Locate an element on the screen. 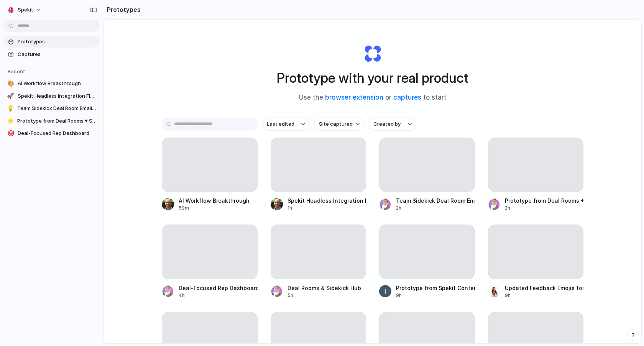 This screenshot has width=644, height=346. button: Spekit is located at coordinates (25, 10).